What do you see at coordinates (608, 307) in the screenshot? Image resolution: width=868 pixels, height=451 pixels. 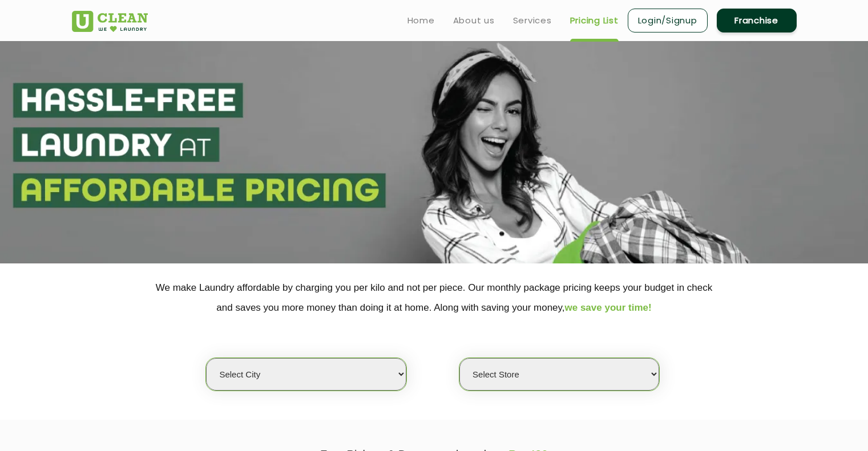 I see `span: we save your time!` at bounding box center [608, 307].